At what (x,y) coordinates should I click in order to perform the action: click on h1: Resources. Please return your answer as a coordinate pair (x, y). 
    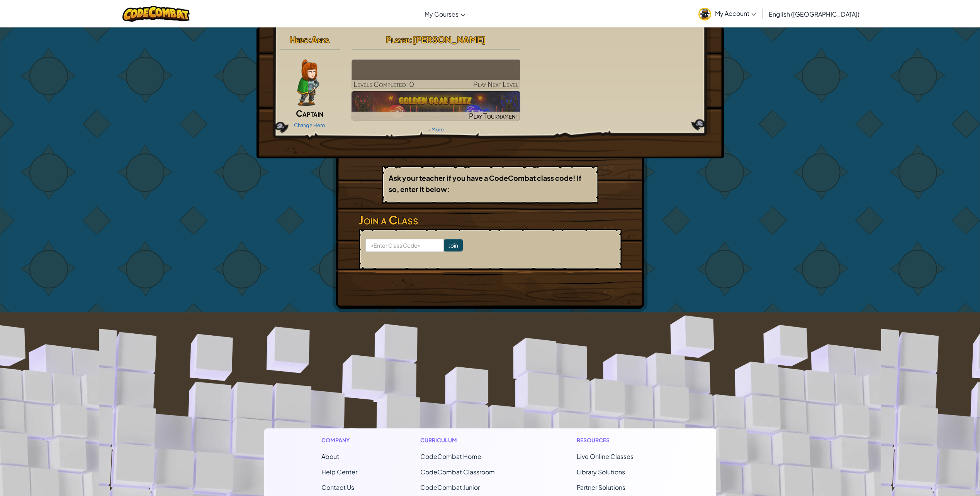
    Looking at the image, I should click on (617, 440).